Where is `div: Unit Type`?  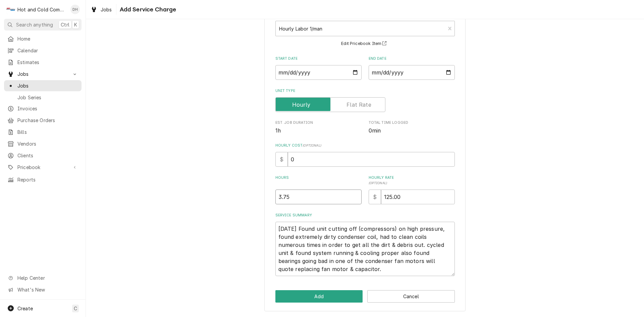
div: Unit Type is located at coordinates (365, 100).